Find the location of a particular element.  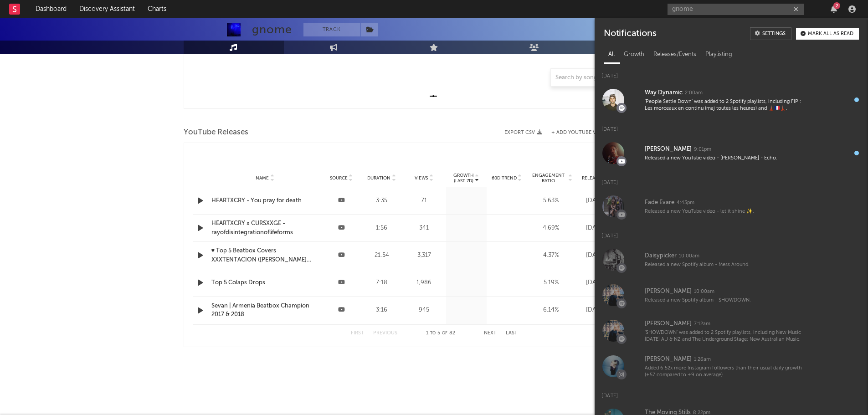

button: Export CSV is located at coordinates (523, 133).